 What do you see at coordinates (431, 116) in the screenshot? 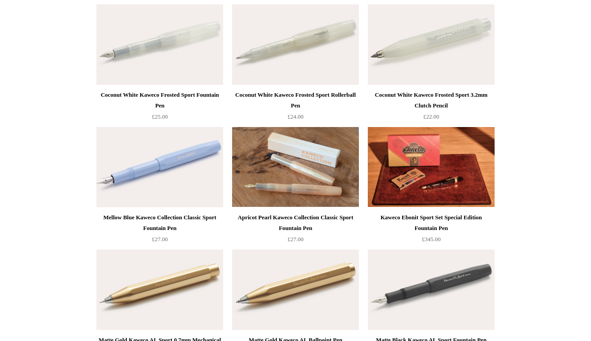
I see `span: £22.00` at bounding box center [431, 116].